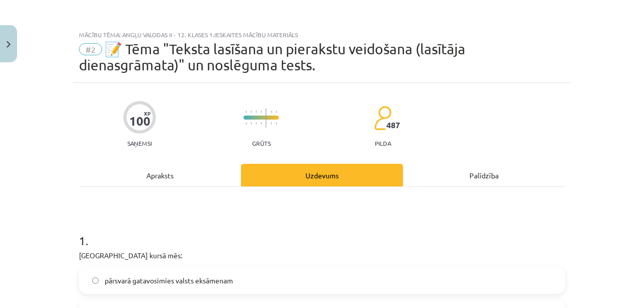  What do you see at coordinates (383, 143) in the screenshot?
I see `p: pilda` at bounding box center [383, 143].